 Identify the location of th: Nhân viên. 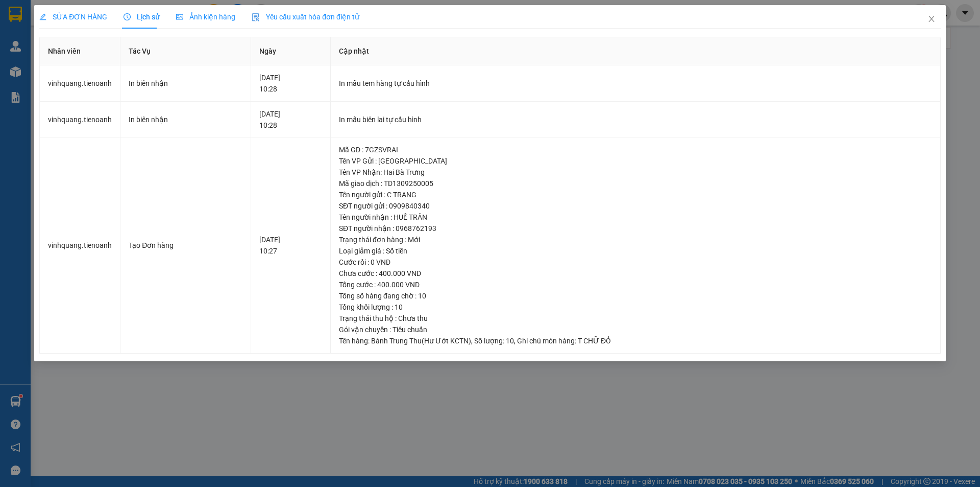
(80, 51).